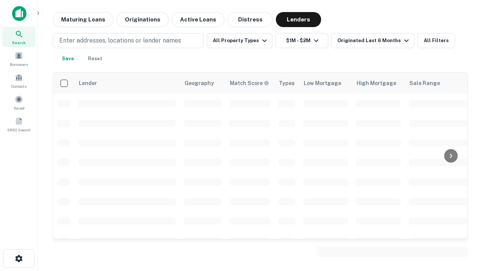  I want to click on img: capitalize-icon.png, so click(19, 14).